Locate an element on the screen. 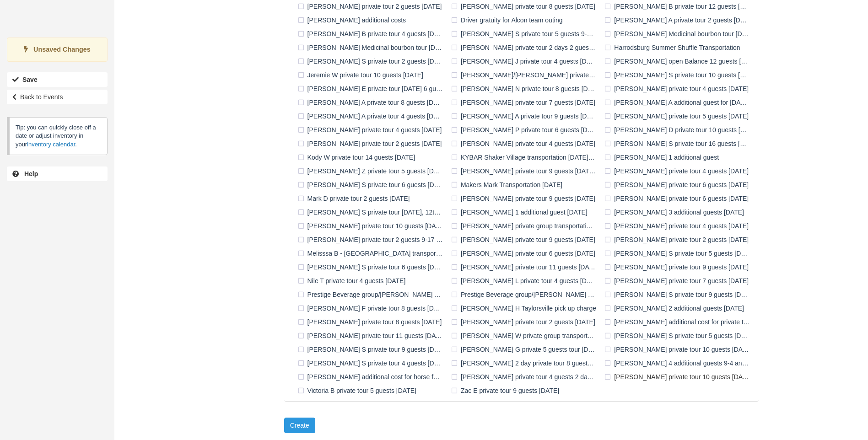  span: Shawn R private tour 10 guests 5-31-2025 is located at coordinates (679, 349).